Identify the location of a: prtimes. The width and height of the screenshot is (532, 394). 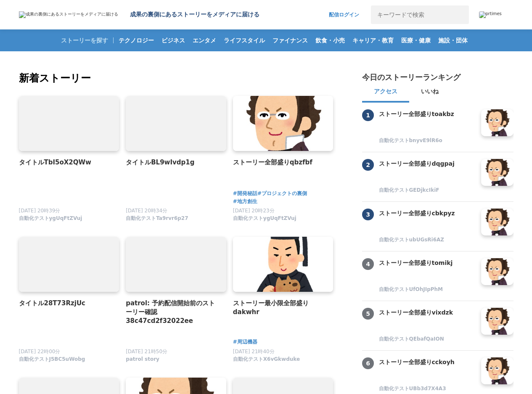
(496, 15).